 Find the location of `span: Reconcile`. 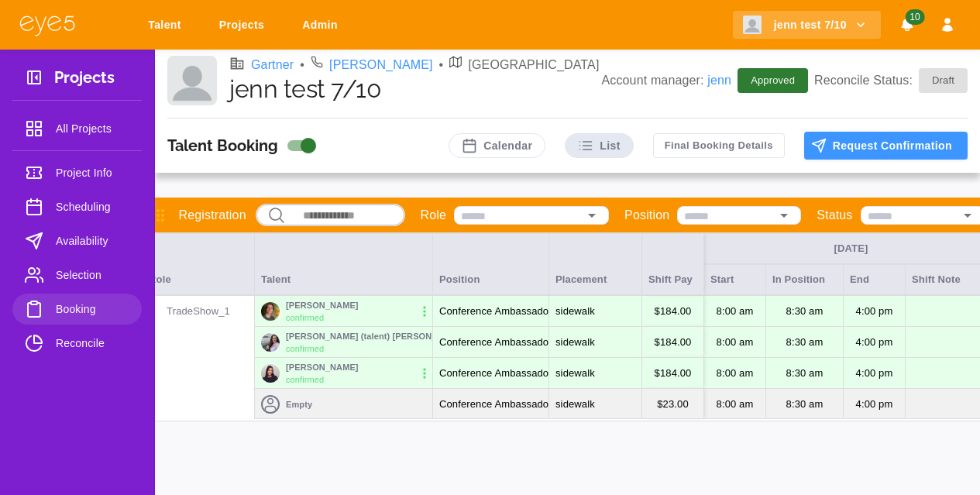

span: Reconcile is located at coordinates (93, 343).